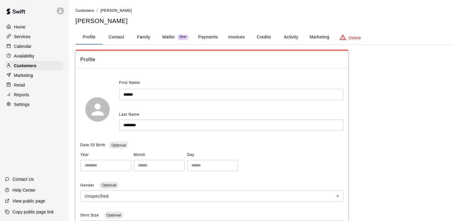 This screenshot has width=461, height=221. What do you see at coordinates (34, 85) in the screenshot?
I see `div: Retail` at bounding box center [34, 85].